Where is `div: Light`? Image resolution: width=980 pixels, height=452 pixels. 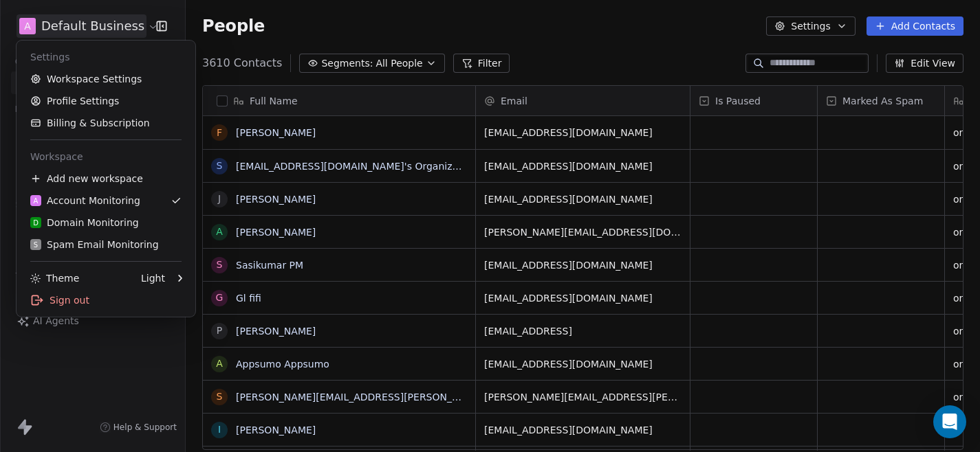
div: Light is located at coordinates (153, 278).